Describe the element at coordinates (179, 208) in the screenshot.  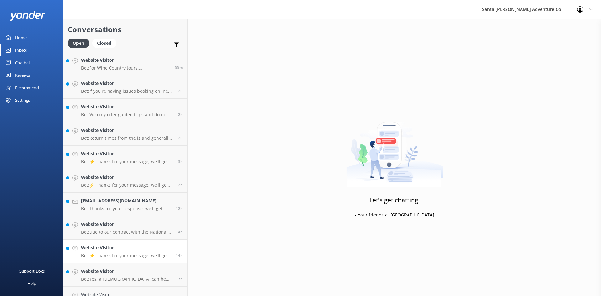
I see `span: Sep 14 2025 09:42pm (UTC -07:00) America/Tijuana` at that location.